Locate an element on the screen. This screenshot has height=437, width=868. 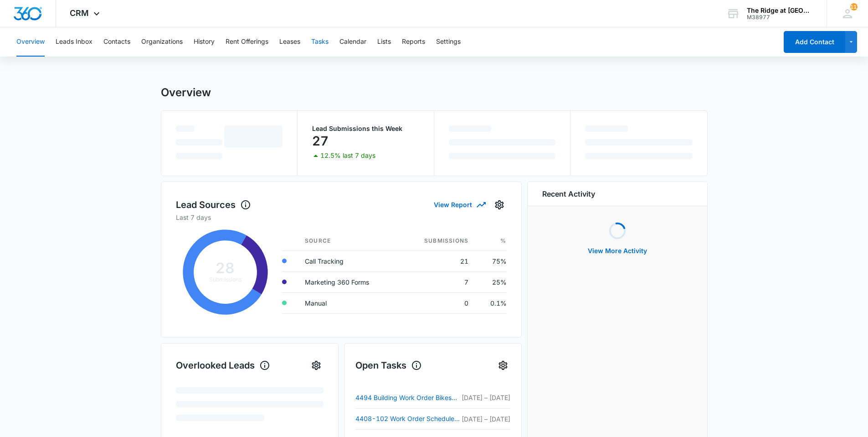
td: 7 is located at coordinates (438, 282).